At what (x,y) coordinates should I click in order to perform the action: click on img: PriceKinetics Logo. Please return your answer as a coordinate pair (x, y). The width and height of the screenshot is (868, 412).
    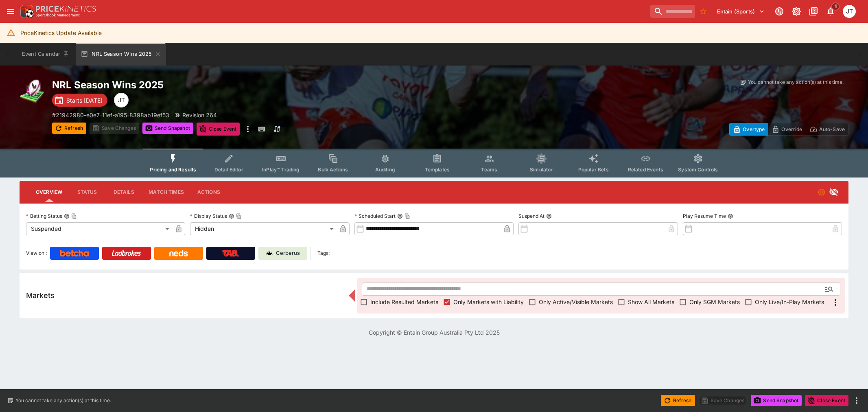
    Looking at the image, I should click on (26, 11).